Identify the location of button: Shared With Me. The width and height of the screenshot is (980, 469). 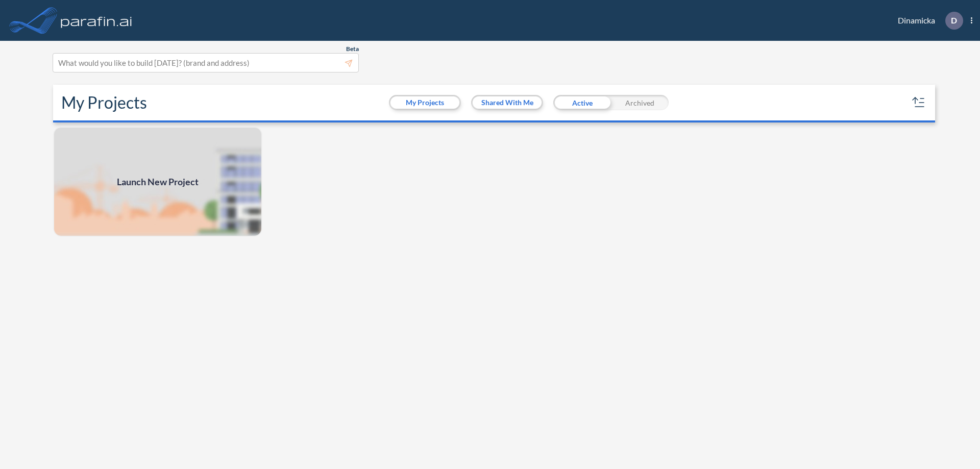
(506, 103).